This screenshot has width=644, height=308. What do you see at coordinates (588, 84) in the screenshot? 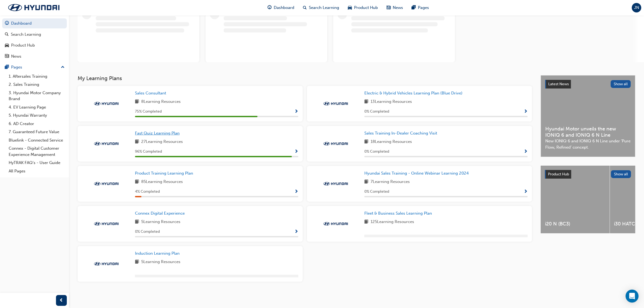
I see `a: Latest NewsShow all` at bounding box center [588, 84].